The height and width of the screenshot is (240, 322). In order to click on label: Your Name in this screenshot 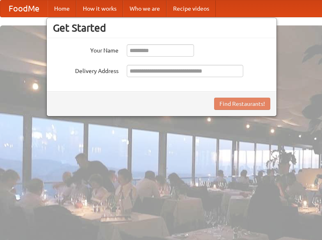, I will do `click(86, 49)`.